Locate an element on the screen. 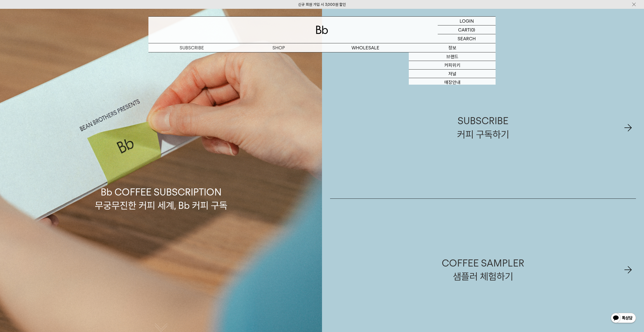 Image resolution: width=644 pixels, height=332 pixels. a: 커피위키 is located at coordinates (452, 65).